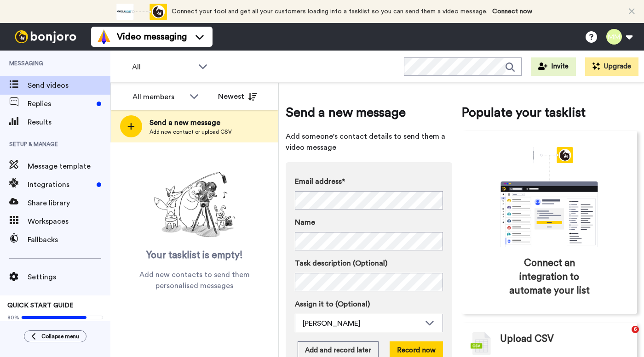 This screenshot has height=357, width=644. I want to click on span: Connect an integration to automate your list, so click(550, 277).